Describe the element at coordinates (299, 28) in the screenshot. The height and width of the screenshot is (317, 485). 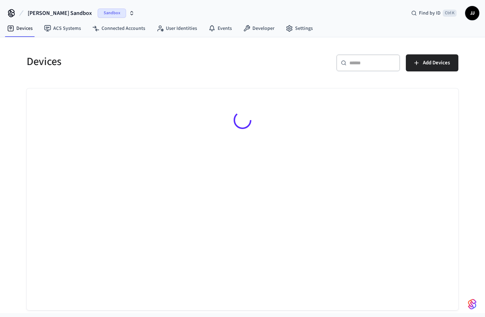
I see `a: Settings` at that location.